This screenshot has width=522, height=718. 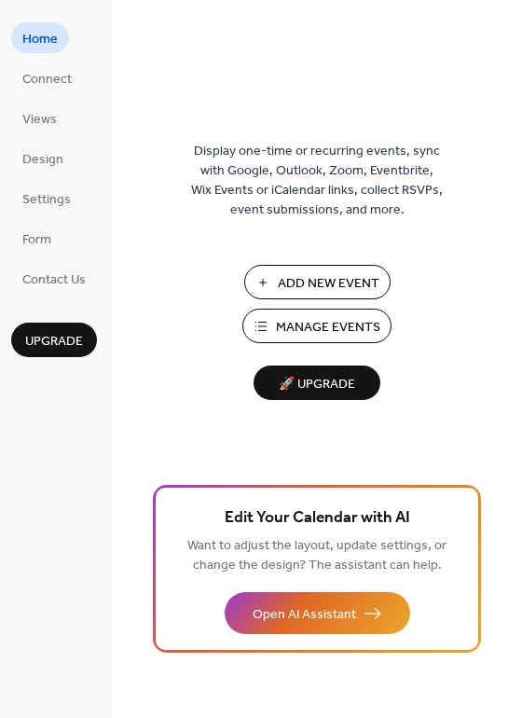 What do you see at coordinates (317, 181) in the screenshot?
I see `span: Display one-time or recurring events, sync with Google, Outlook, Zoom, Eventbrite, Wix Events or ...` at bounding box center [317, 181].